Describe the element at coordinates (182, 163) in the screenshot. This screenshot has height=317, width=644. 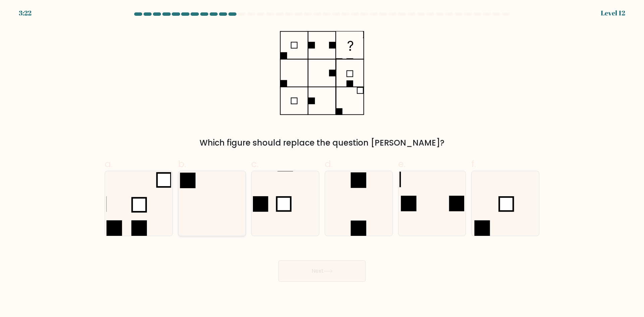
I see `span: b.` at that location.